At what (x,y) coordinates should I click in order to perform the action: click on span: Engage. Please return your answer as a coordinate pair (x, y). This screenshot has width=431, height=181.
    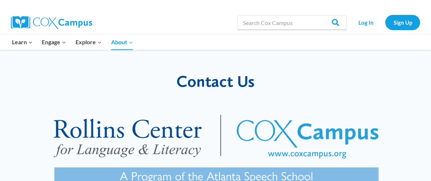
    Looking at the image, I should click on (54, 42).